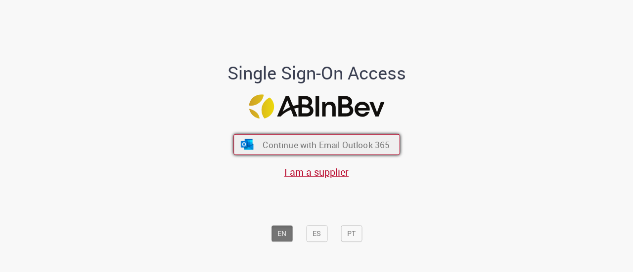  I want to click on a: I am a supplier, so click(316, 172).